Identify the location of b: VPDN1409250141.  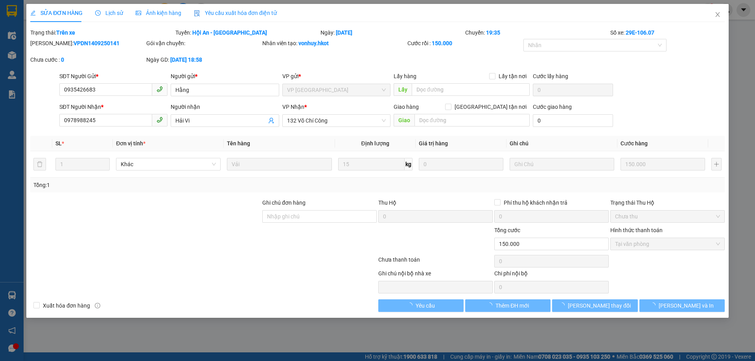
(96, 43).